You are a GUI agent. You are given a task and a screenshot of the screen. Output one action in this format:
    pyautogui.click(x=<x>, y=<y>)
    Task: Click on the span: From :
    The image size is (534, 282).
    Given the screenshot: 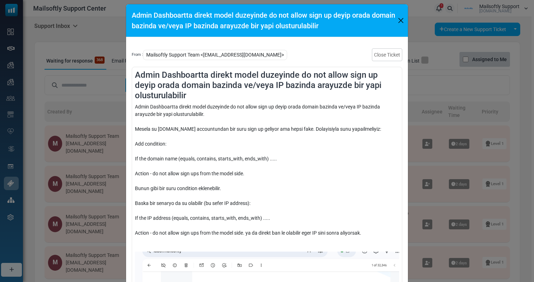 What is the action you would take?
    pyautogui.click(x=137, y=55)
    